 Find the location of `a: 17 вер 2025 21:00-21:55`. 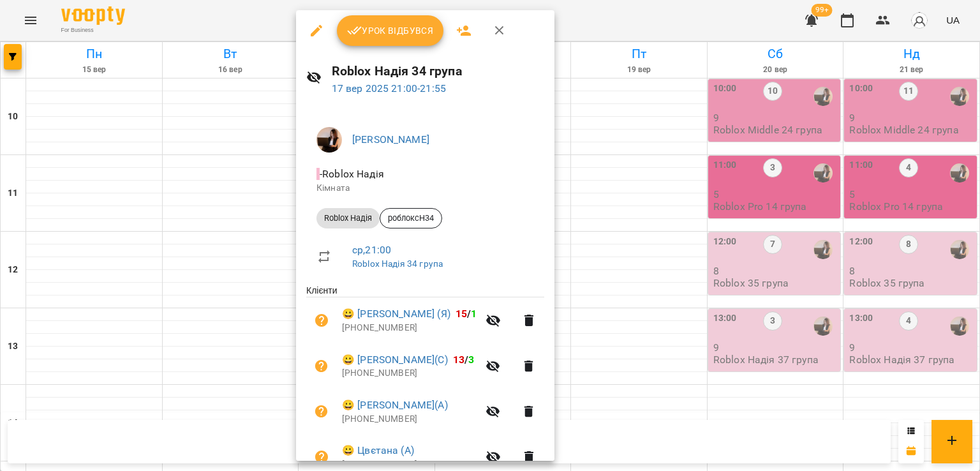

a: 17 вер 2025 21:00-21:55 is located at coordinates (389, 88).